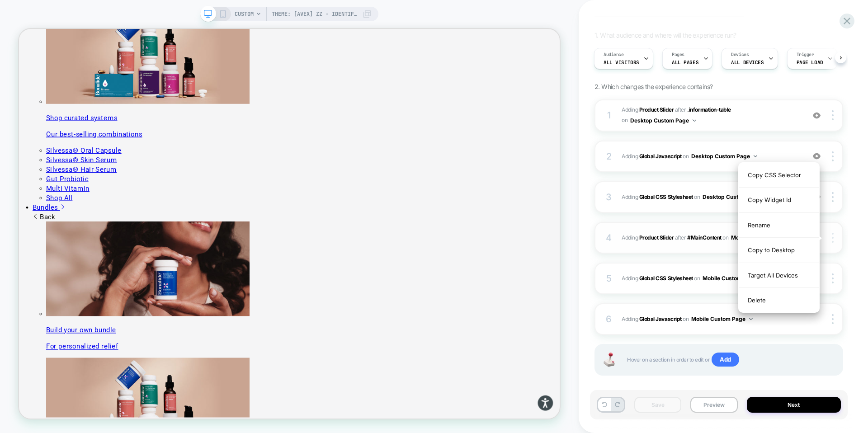  I want to click on span: Silvessa® Hair Serum, so click(83, 187).